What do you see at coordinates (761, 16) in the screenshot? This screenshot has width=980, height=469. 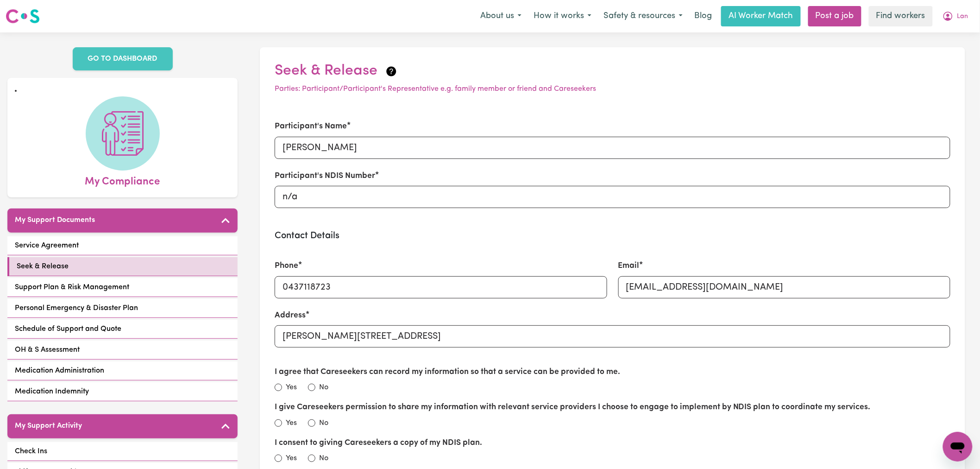 I see `a: AI Worker Match` at bounding box center [761, 16].